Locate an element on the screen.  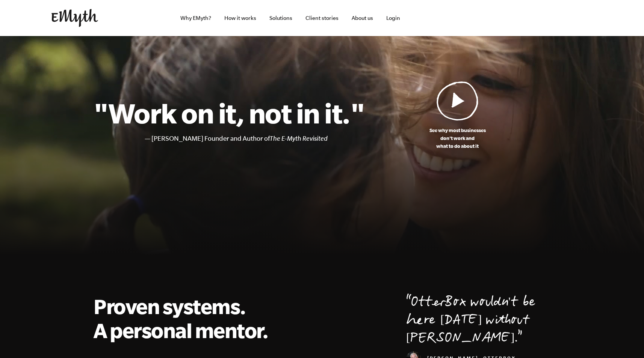
h1: "Work on it, not in it." is located at coordinates (229, 113).